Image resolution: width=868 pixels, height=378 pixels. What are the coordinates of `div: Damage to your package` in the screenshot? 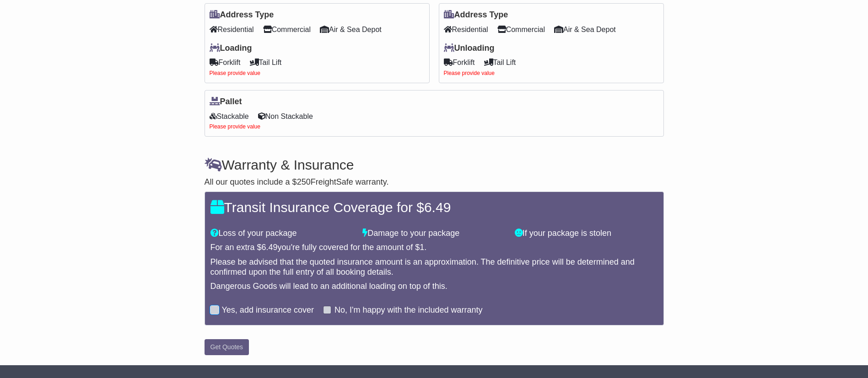 It's located at (434, 233).